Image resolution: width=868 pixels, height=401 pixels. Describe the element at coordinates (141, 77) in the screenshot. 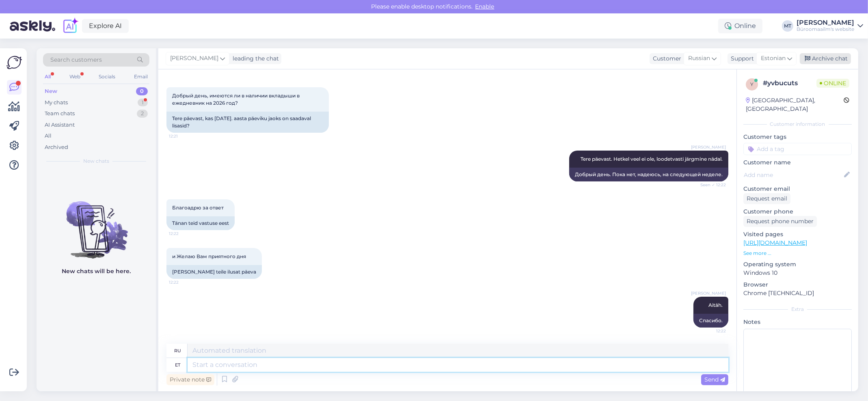

I see `div: Email` at that location.